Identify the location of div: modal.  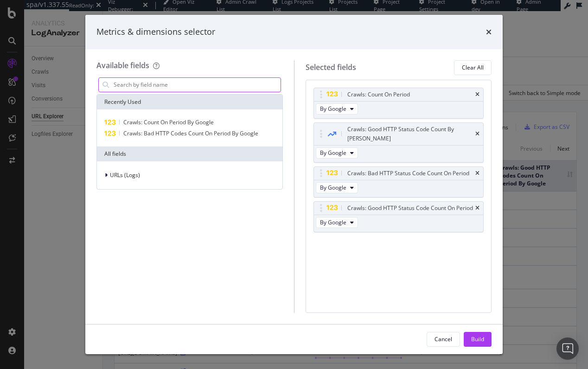
(294, 184).